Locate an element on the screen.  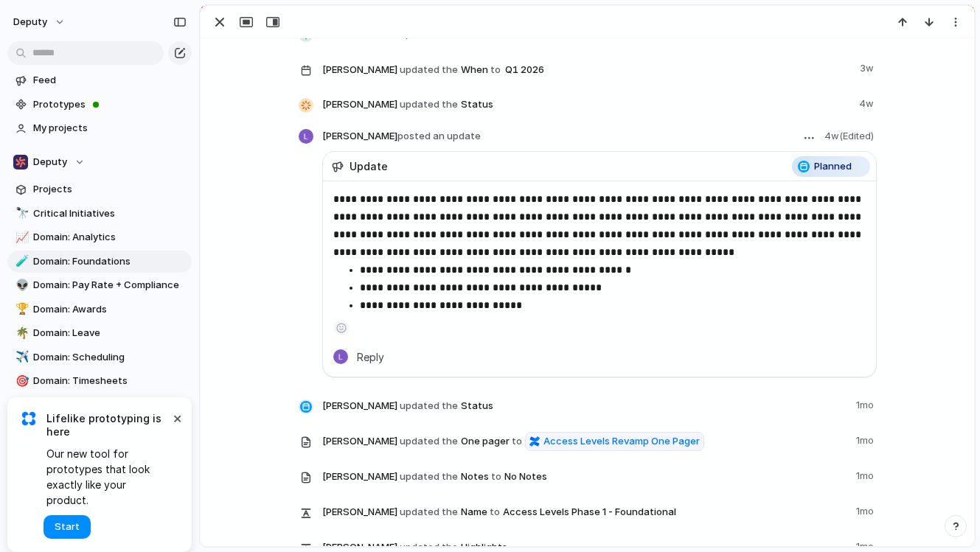
a: 👽Domain: Pay Rate + Compliance is located at coordinates (99, 286).